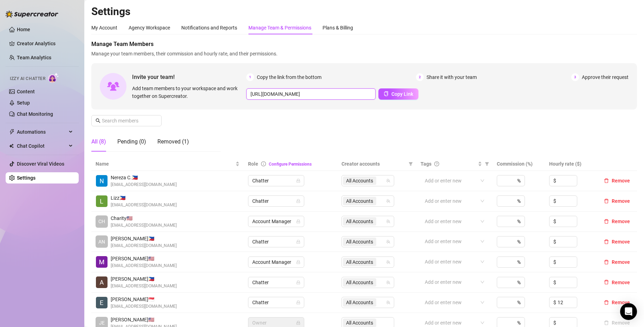 The image size is (644, 327). Describe the element at coordinates (42, 132) in the screenshot. I see `span: Automations` at that location.